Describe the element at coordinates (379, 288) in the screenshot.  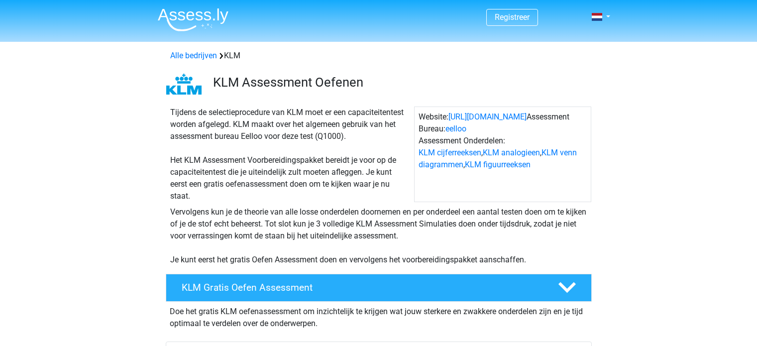
I see `a: KLM Gratis Oefen Assessment` at that location.